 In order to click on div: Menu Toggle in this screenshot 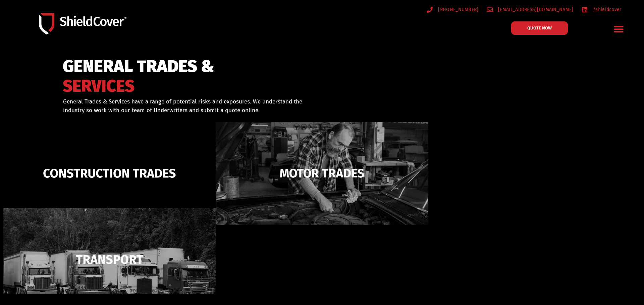, I will do `click(619, 29)`.